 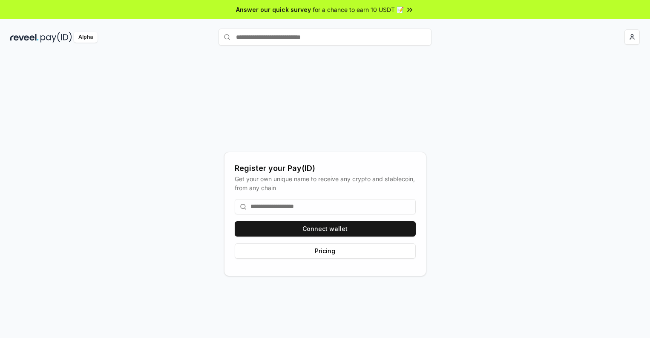 What do you see at coordinates (325, 229) in the screenshot?
I see `button: Connect wallet` at bounding box center [325, 229].